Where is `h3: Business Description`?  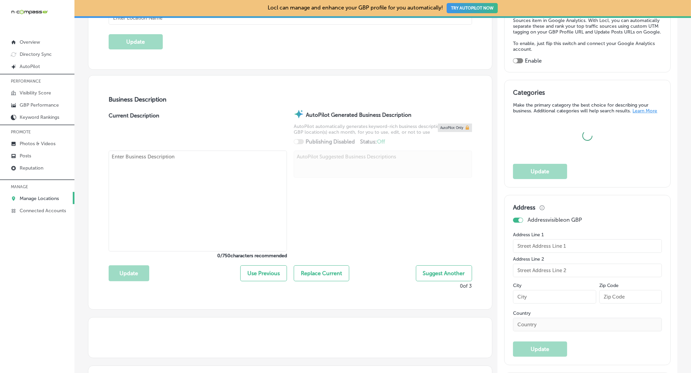
h3: Business Description is located at coordinates (290, 99).